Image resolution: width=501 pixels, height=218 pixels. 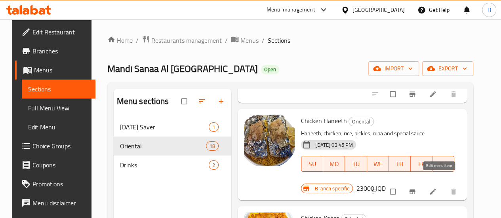 What do you see at coordinates (421, 164) in the screenshot?
I see `button: FR` at bounding box center [421, 164].